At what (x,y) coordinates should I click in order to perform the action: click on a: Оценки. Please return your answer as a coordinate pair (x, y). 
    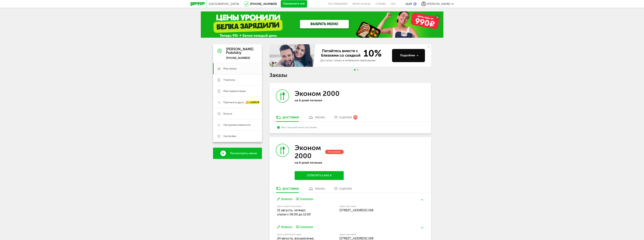
    Looking at the image, I should click on (343, 189).